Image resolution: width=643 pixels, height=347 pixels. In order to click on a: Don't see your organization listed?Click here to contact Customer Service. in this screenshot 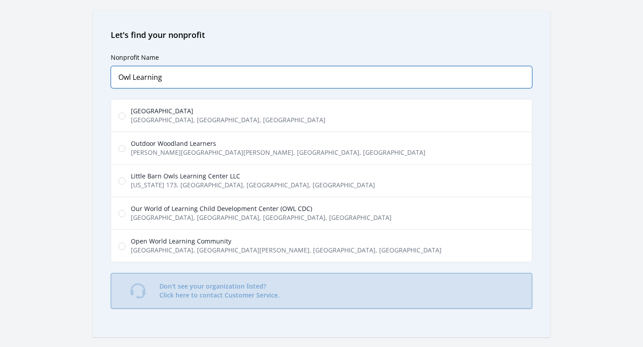, I will do `click(321, 291)`.